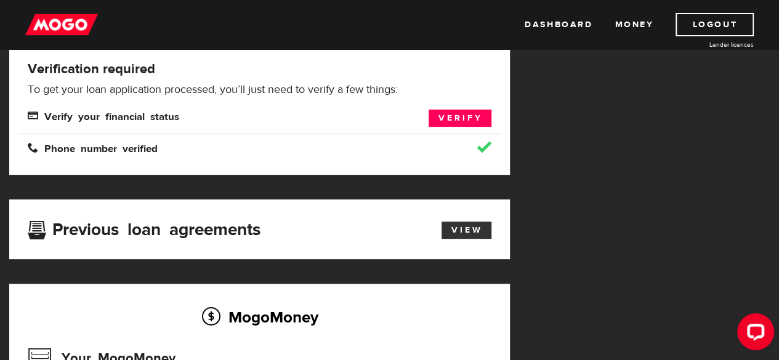 The image size is (779, 360). Describe the element at coordinates (259, 317) in the screenshot. I see `h2: MogoMoney` at that location.